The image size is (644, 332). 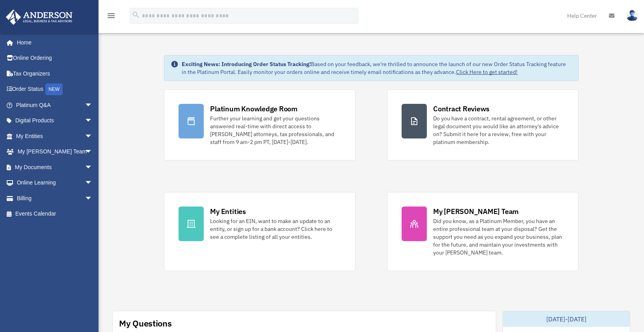 I want to click on a: Online Ordering, so click(x=55, y=58).